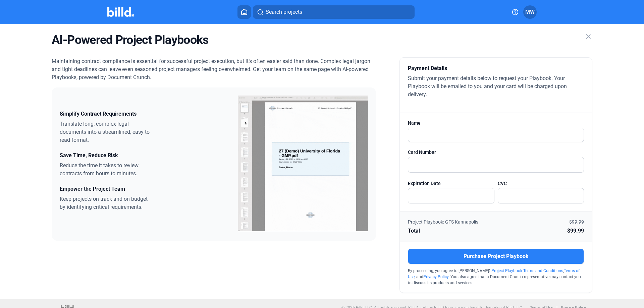  What do you see at coordinates (530, 12) in the screenshot?
I see `span: MW` at bounding box center [530, 12].